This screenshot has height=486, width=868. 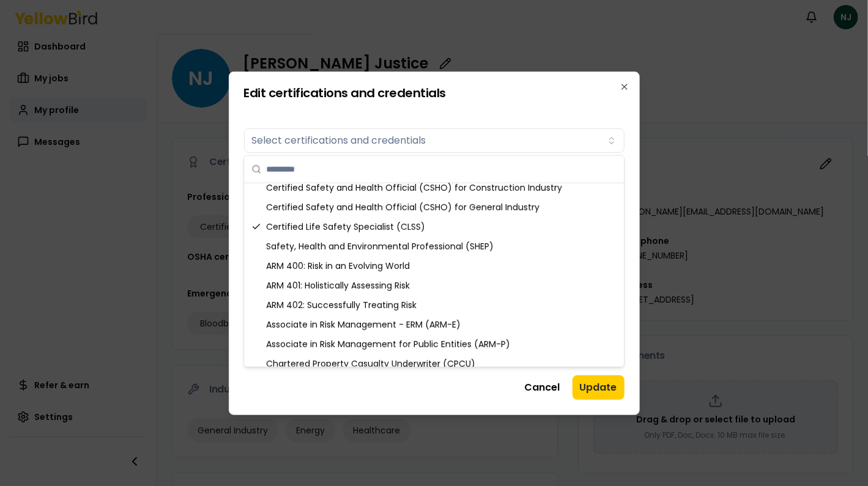 What do you see at coordinates (434, 247) in the screenshot?
I see `div: Safety, Health and Environmental Professional (SHEP)` at bounding box center [434, 247].